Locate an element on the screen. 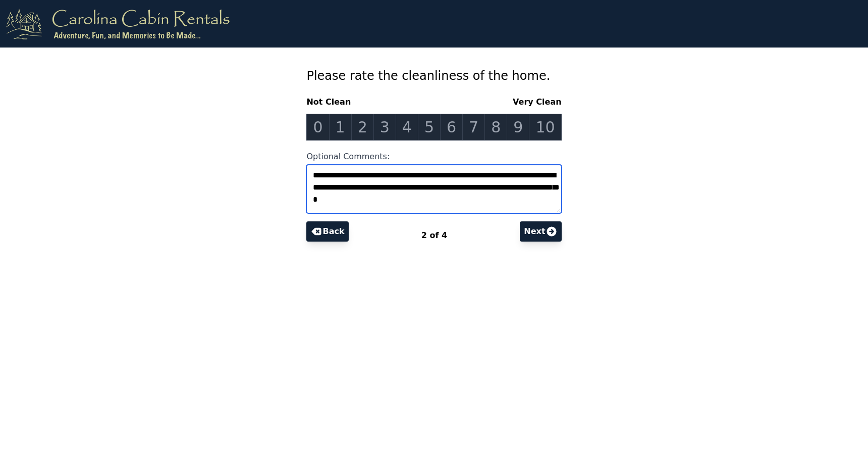 This screenshot has width=868, height=467. button: Next is located at coordinates (541, 232).